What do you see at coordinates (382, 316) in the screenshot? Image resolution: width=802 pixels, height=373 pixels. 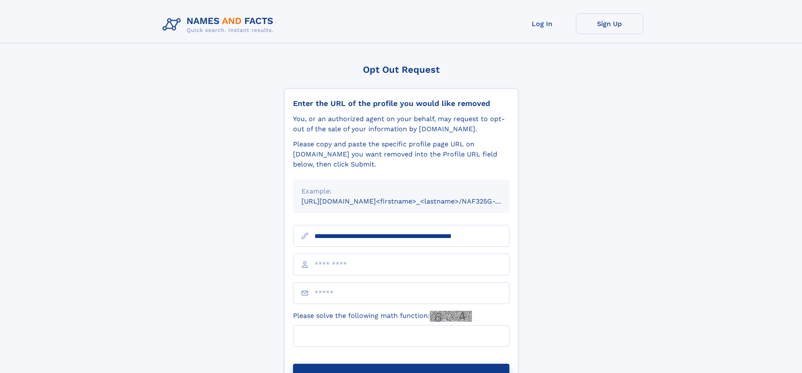 I see `label: Please solve the following math function:` at bounding box center [382, 316].